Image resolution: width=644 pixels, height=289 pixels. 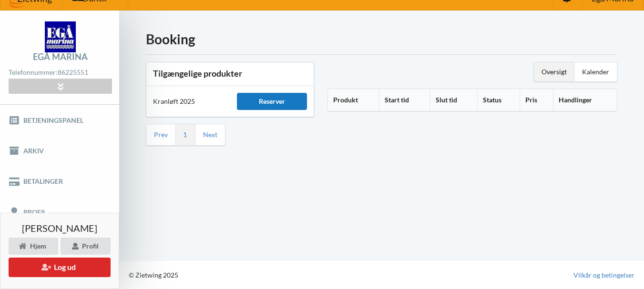 What do you see at coordinates (595, 72) in the screenshot?
I see `div: Kalender` at bounding box center [595, 72].